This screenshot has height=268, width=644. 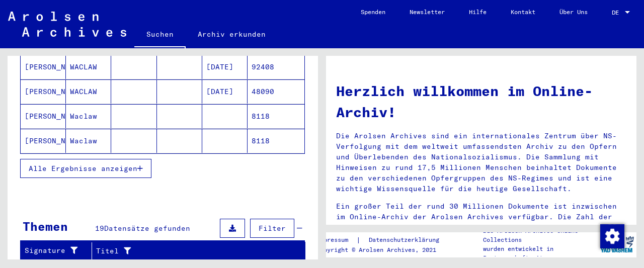 What do you see at coordinates (147, 228) in the screenshot?
I see `span: Datensätze gefunden` at bounding box center [147, 228].